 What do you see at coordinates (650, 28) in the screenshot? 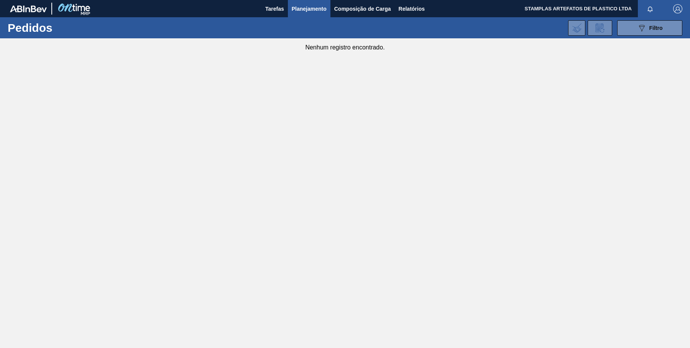
I see `button: Filtro` at bounding box center [650, 28].